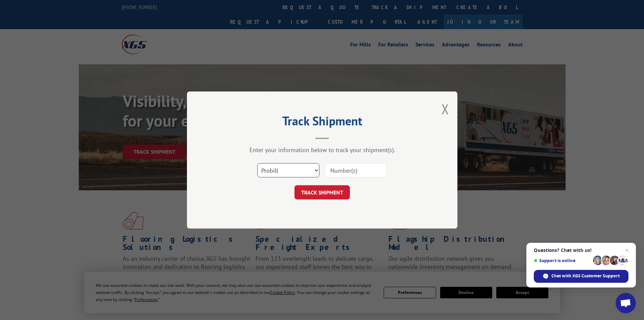  I want to click on button: TRACK SHIPMENT, so click(322, 192).